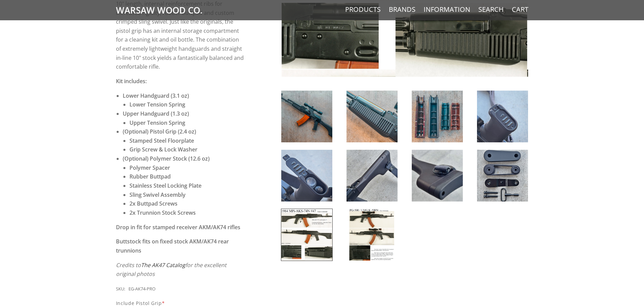 Image resolution: width=644 pixels, height=308 pixels. What do you see at coordinates (171, 269) in the screenshot?
I see `em: Credits to for the excellent original photos` at bounding box center [171, 269].